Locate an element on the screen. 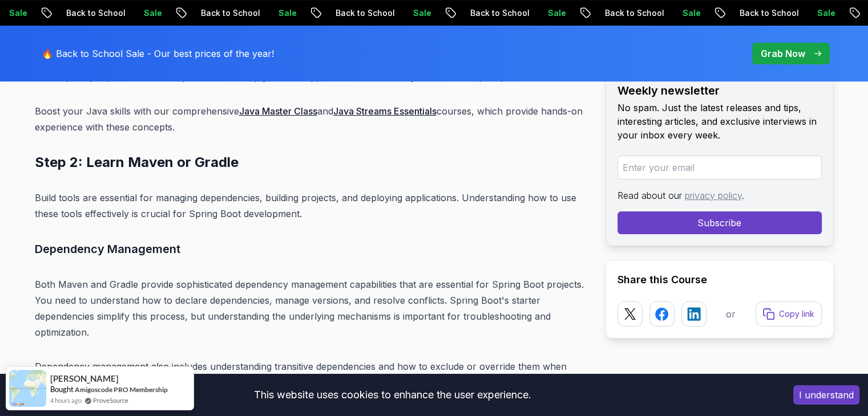 This screenshot has height=416, width=868. p: Both Maven and Gradle provide sophisticated dependency management capabilities that are essential... is located at coordinates (311, 308).